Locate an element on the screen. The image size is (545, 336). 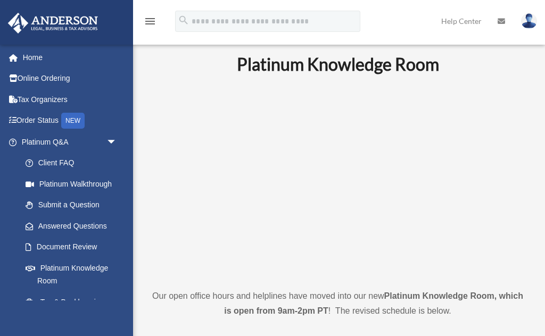
a: Document Review is located at coordinates (74, 247).